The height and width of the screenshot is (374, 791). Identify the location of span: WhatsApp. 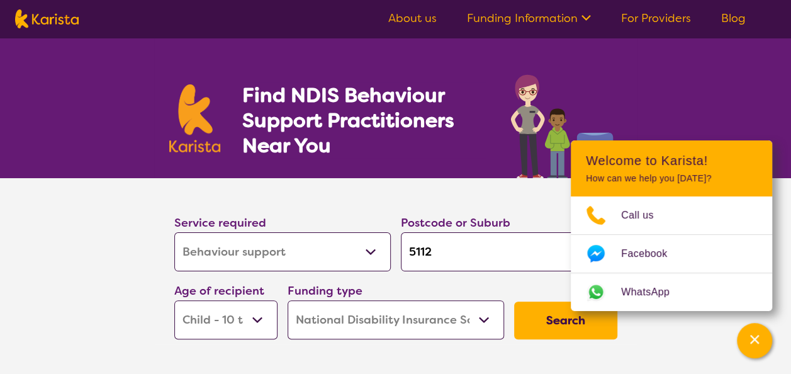
(652, 292).